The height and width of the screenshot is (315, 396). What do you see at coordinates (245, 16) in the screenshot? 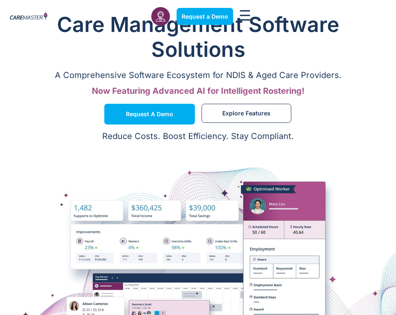
I see `div: Menu Toggle` at bounding box center [245, 16].